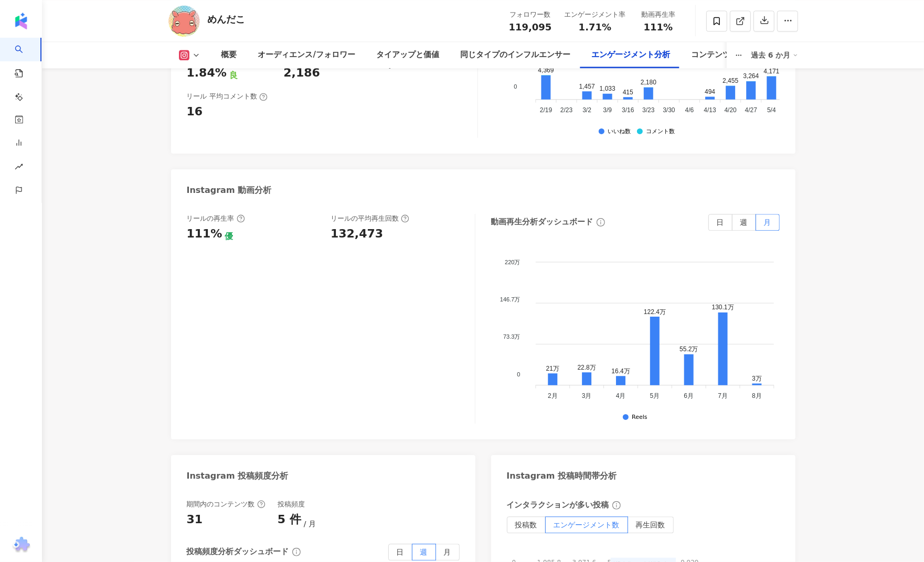 This screenshot has width=924, height=562. I want to click on div: インタラクションが多い投稿, so click(558, 505).